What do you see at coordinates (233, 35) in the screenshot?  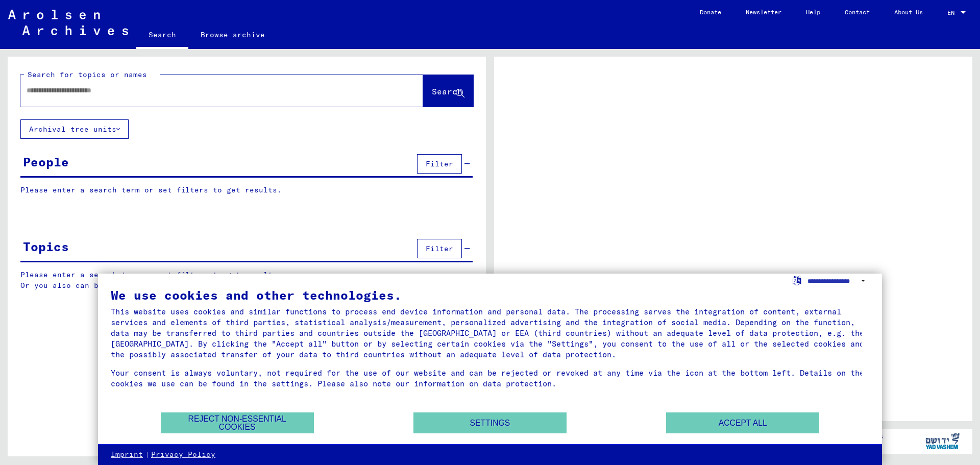 I see `a: Browse archive` at bounding box center [233, 35].